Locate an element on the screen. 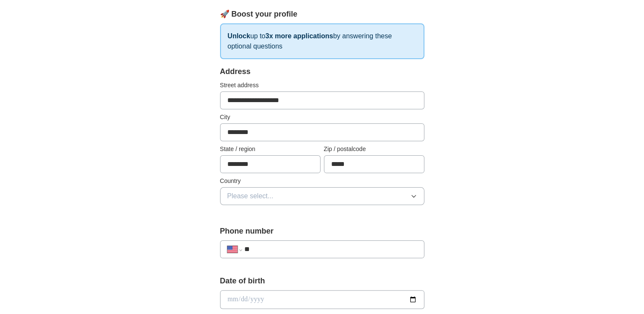 This screenshot has width=644, height=314. label: Street address is located at coordinates (322, 85).